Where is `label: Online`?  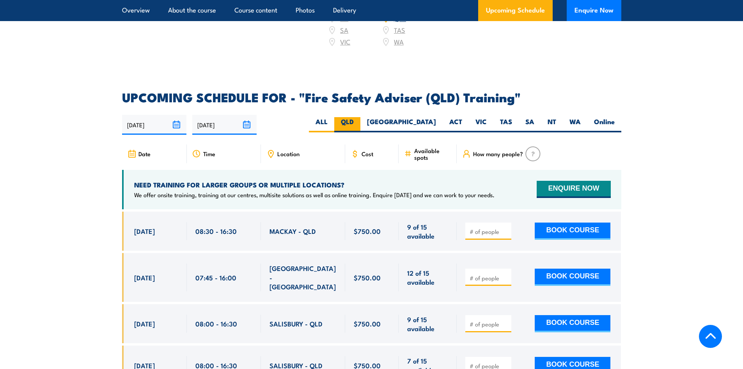
label: Online is located at coordinates (604, 124).